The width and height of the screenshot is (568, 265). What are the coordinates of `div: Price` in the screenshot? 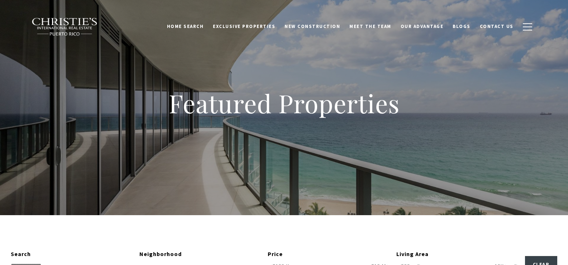 It's located at (329, 254).